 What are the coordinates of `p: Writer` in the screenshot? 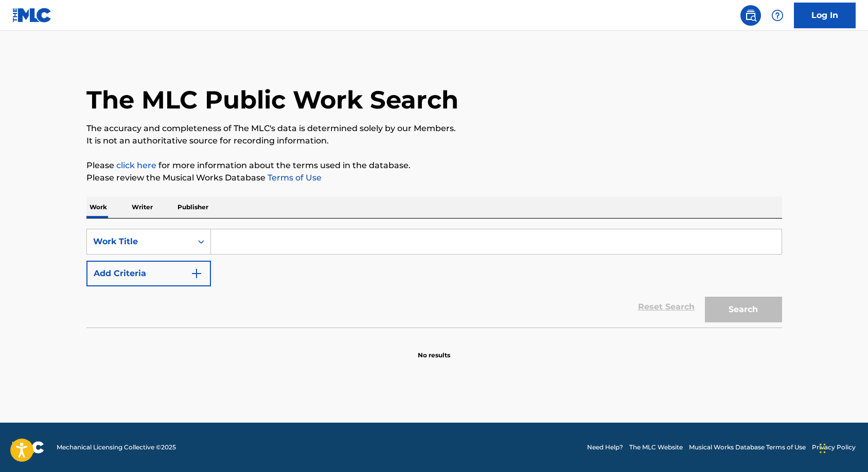 It's located at (142, 207).